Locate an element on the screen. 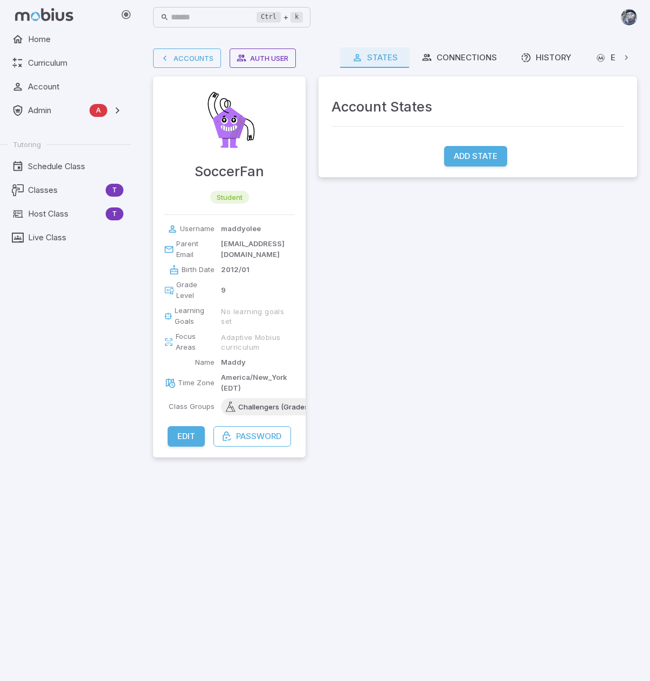 The width and height of the screenshot is (650, 681). button: Edit is located at coordinates (186, 436).